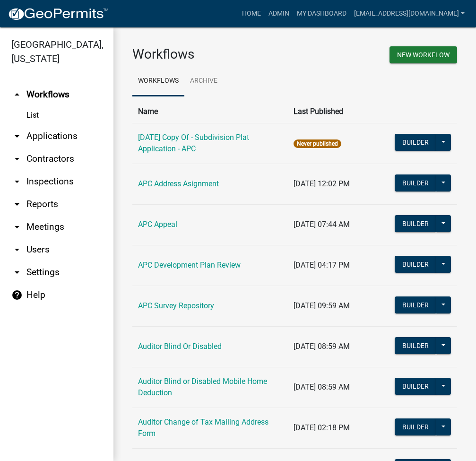 The image size is (476, 461). I want to click on a: Auditor Blind or Disabled Mobile Home Deduction, so click(202, 387).